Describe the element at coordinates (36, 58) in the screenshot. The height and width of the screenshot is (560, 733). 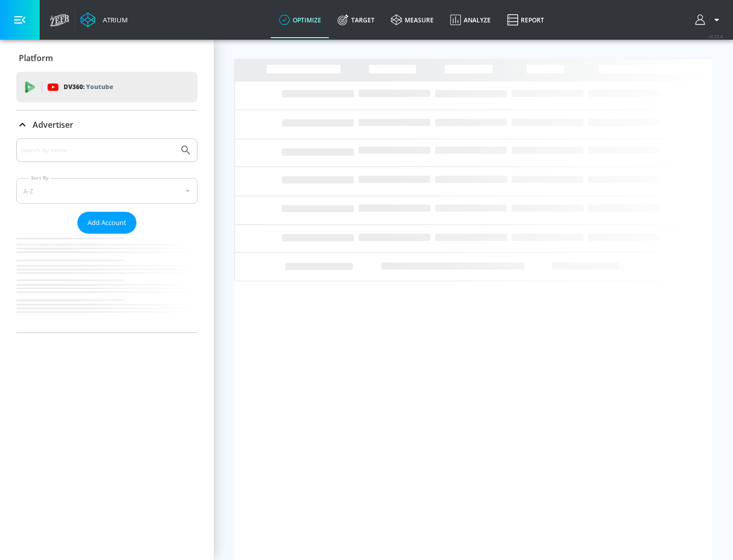
I see `p: Platform` at that location.